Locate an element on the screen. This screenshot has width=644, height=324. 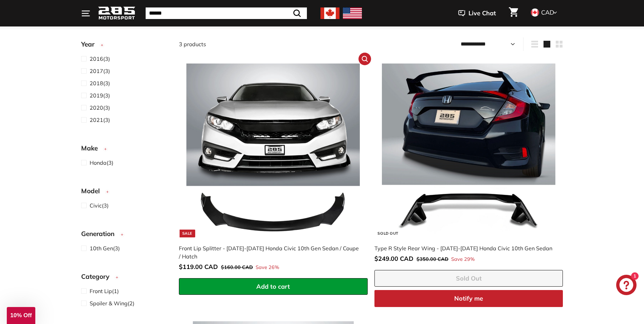
span: Make is located at coordinates (92, 148).